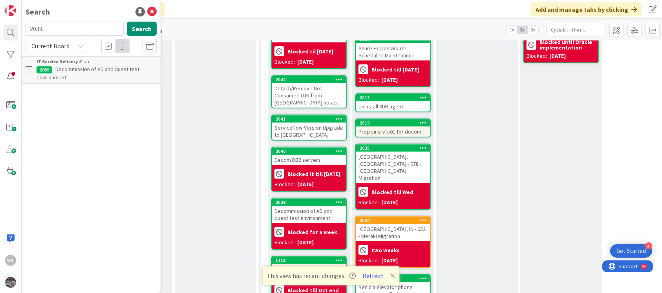 This screenshot has width=662, height=293. I want to click on span: Decommission of AD and quest test environment, so click(88, 73).